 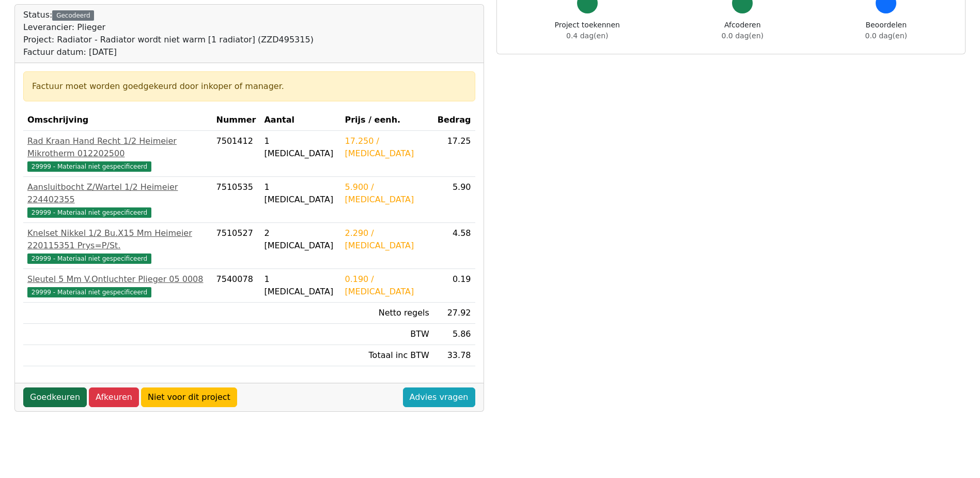 I want to click on td: Netto regels, so click(x=387, y=313).